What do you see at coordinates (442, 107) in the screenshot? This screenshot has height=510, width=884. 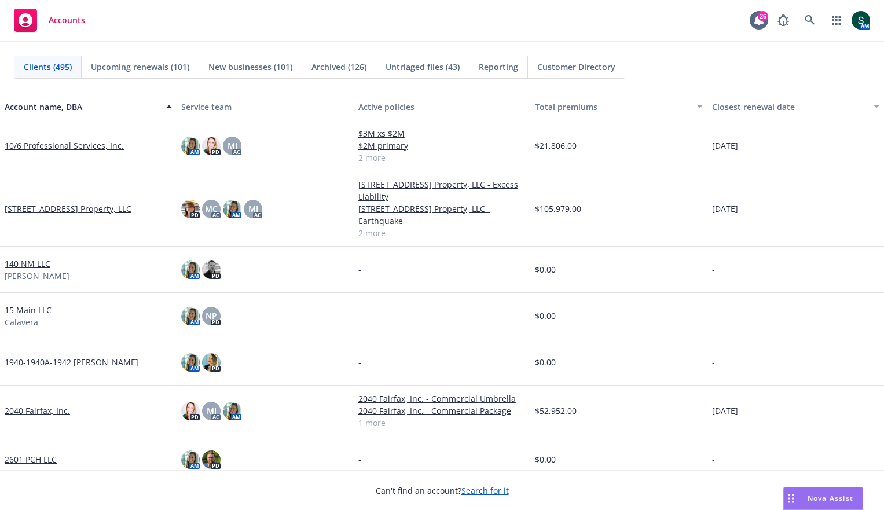 I see `button: Active policies` at bounding box center [442, 107].